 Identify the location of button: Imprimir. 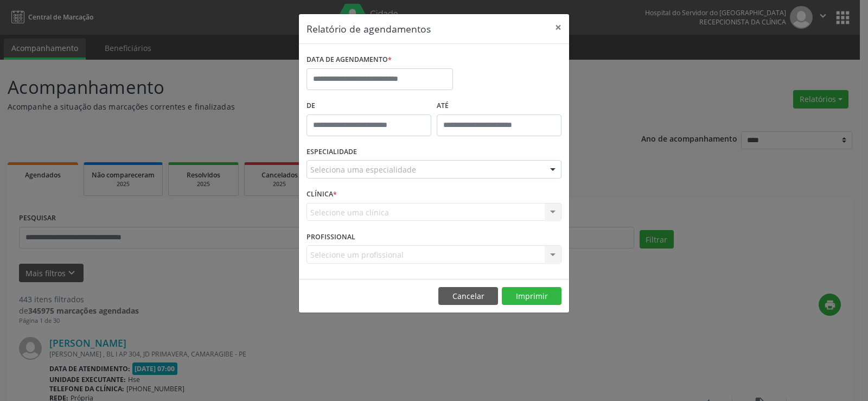
(531, 297).